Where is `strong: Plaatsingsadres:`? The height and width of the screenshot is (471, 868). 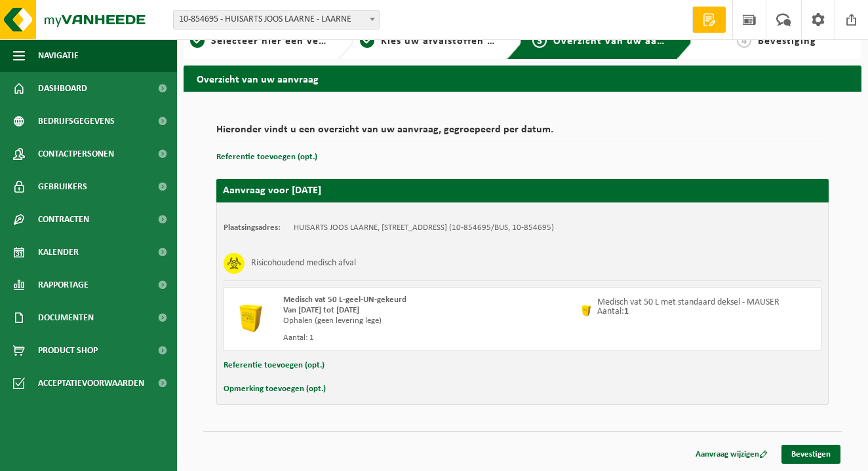 strong: Plaatsingsadres: is located at coordinates (252, 227).